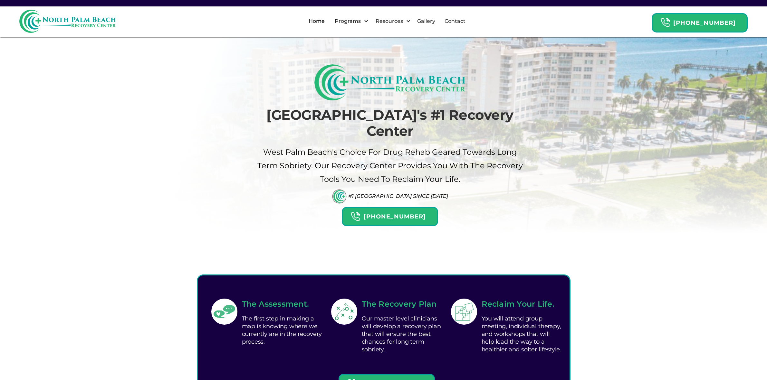 The width and height of the screenshot is (767, 380). I want to click on a: Gallery, so click(426, 21).